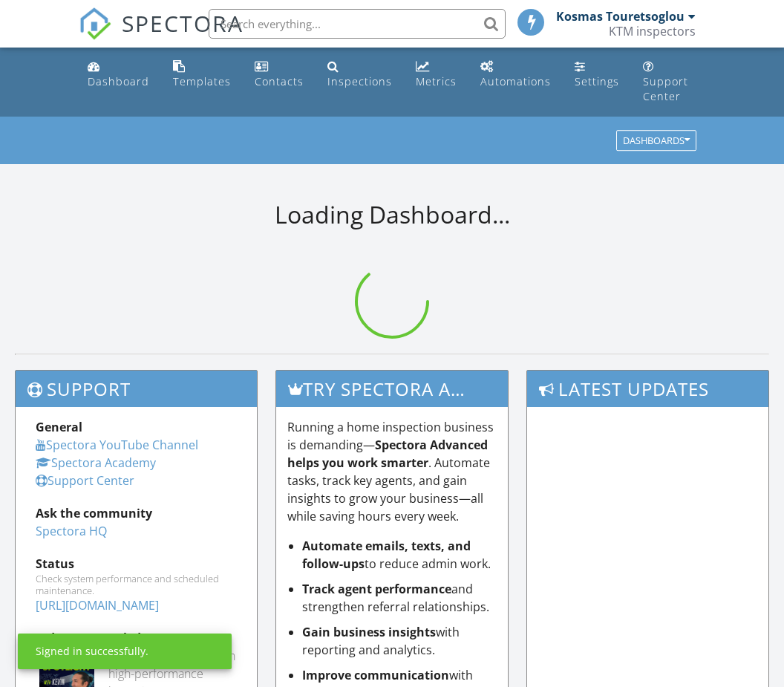 The height and width of the screenshot is (687, 784). I want to click on input: Search everything..., so click(357, 24).